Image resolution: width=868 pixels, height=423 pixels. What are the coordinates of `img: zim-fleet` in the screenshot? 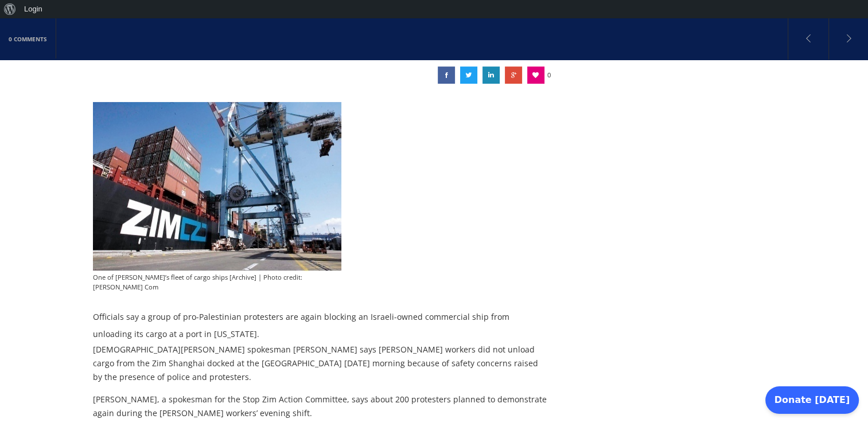 It's located at (217, 187).